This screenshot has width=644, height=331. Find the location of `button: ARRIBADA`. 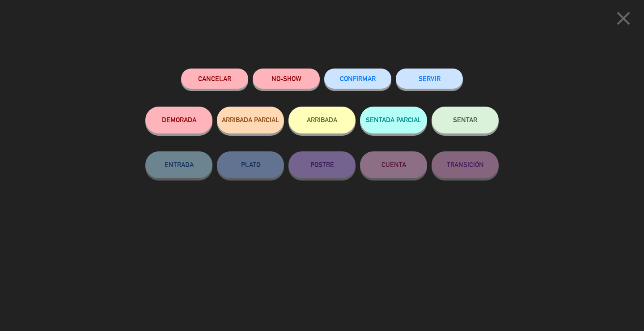

button: ARRIBADA is located at coordinates (322, 120).